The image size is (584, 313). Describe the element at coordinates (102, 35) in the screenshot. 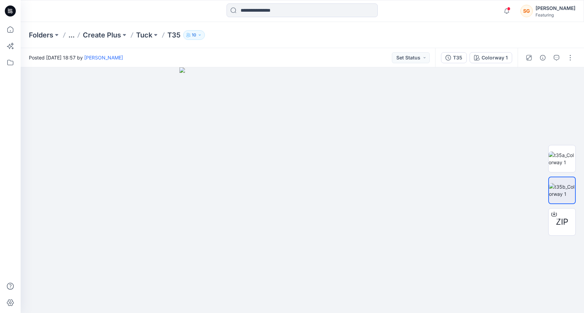

I see `a: Create Plus` at that location.